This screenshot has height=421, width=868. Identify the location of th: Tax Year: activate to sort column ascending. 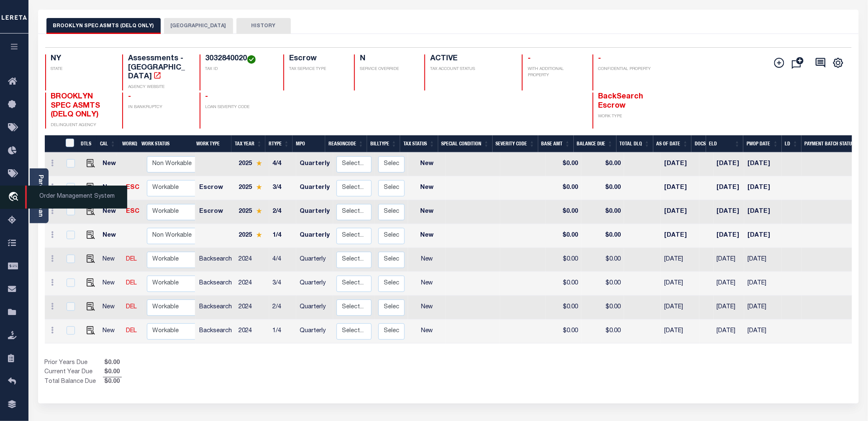
(248, 144).